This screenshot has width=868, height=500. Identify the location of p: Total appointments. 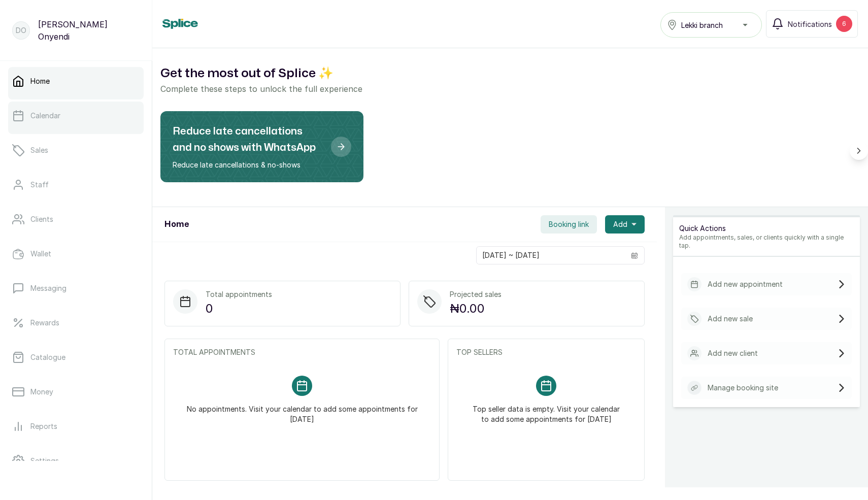
(238, 295).